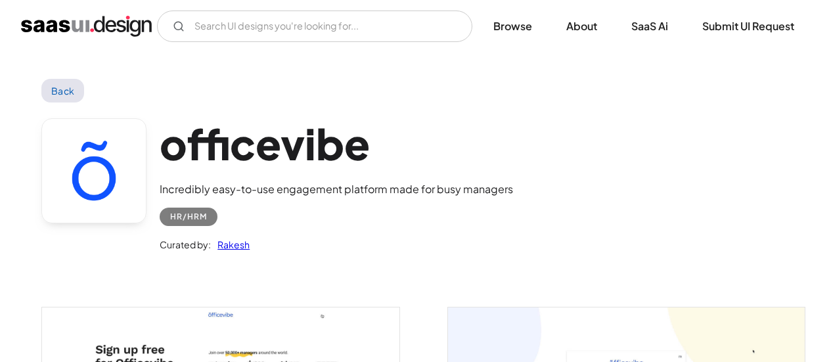  I want to click on input: Search UI designs you're looking for..., so click(315, 26).